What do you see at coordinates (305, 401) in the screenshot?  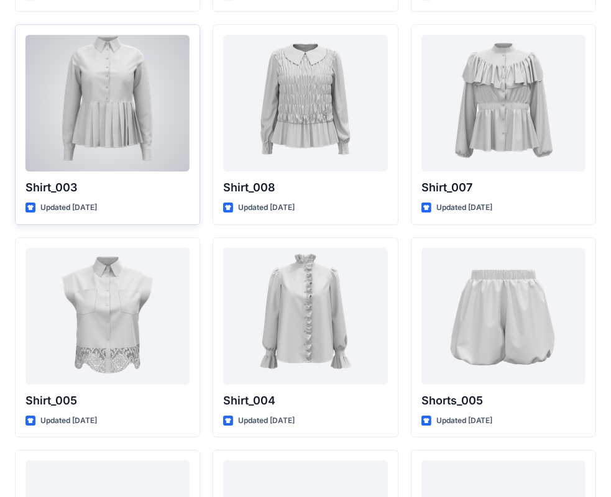 I see `p: Shirt_004` at bounding box center [305, 401].